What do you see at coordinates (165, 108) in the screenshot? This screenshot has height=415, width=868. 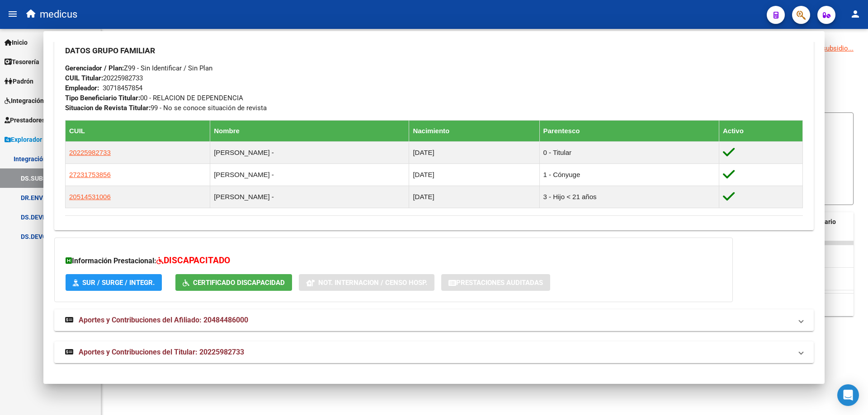 I see `span: 99 - No se conoce situación de revista` at bounding box center [165, 108].